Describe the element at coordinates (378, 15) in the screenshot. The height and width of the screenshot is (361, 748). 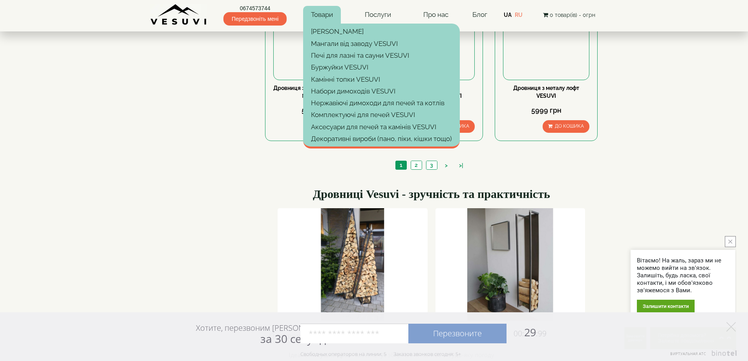
I see `a: Послуги` at that location.